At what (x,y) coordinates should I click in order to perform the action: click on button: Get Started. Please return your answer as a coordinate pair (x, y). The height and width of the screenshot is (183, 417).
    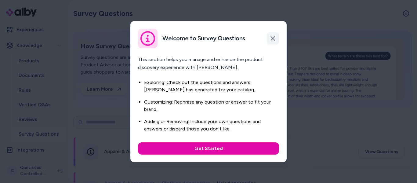
    Looking at the image, I should click on (208, 148).